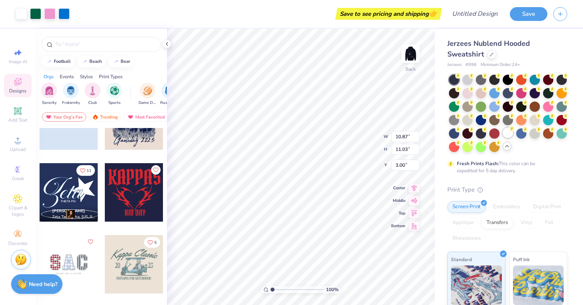 The height and width of the screenshot is (305, 583). Describe the element at coordinates (497, 223) in the screenshot. I see `div: Transfers` at that location.